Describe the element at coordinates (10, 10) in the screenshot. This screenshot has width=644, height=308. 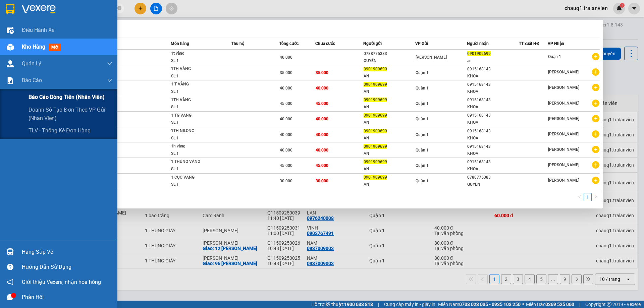
I see `img: logo-vxr` at that location.